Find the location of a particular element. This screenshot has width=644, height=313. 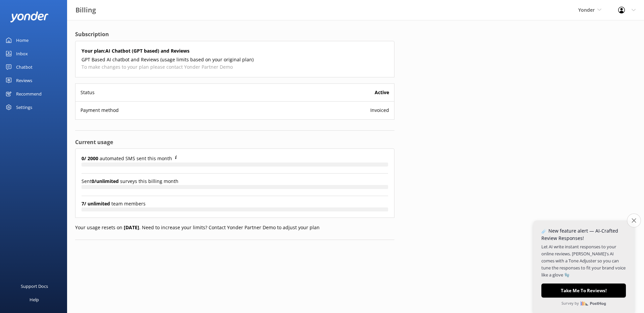

div: Reviews is located at coordinates (24, 80).